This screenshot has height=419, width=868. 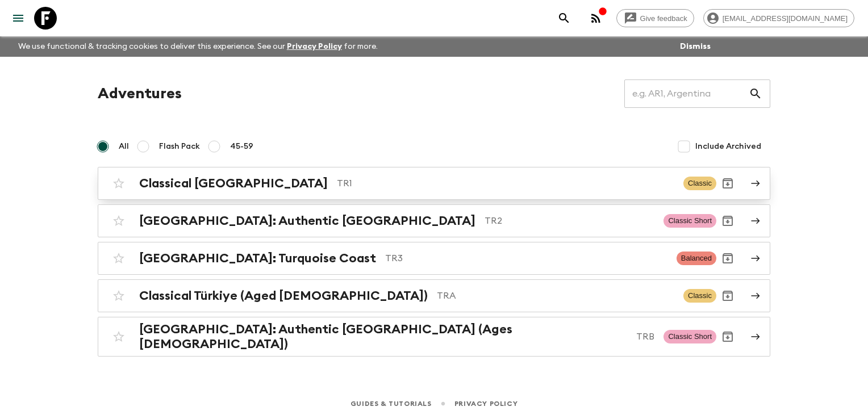 I want to click on p: TR3, so click(x=526, y=258).